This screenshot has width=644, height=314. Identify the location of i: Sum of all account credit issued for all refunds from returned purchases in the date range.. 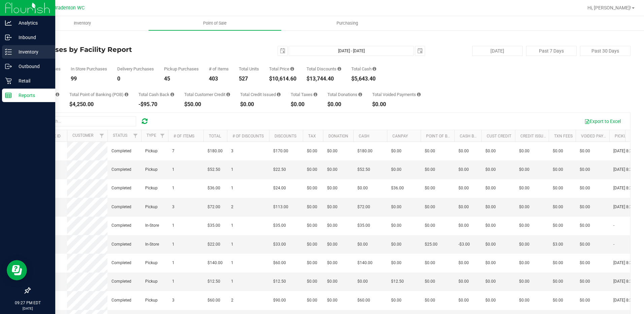
(279, 94).